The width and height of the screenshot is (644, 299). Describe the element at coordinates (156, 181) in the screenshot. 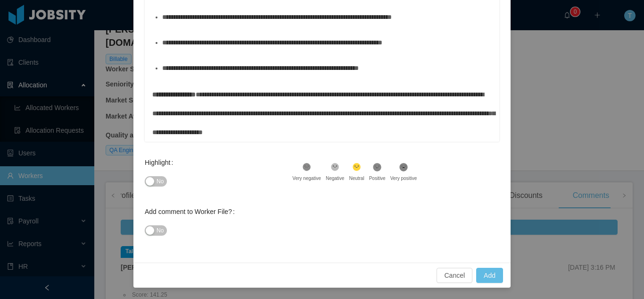

I see `button: Highlight` at that location.